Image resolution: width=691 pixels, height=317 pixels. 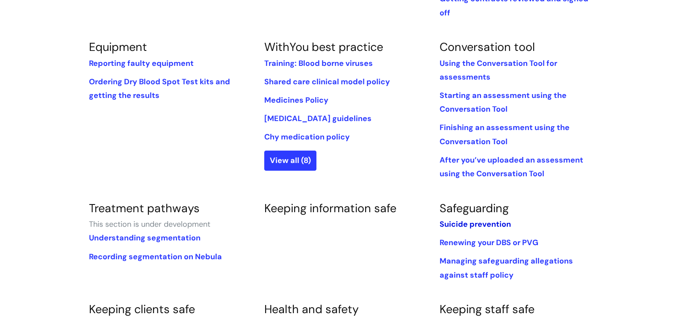 What do you see at coordinates (144, 238) in the screenshot?
I see `a: Understanding segmentation` at bounding box center [144, 238].